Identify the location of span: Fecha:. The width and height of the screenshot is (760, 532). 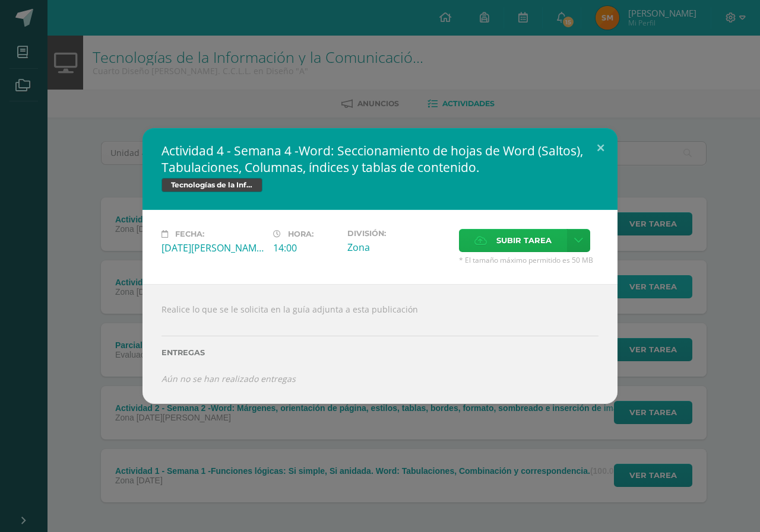
(189, 234).